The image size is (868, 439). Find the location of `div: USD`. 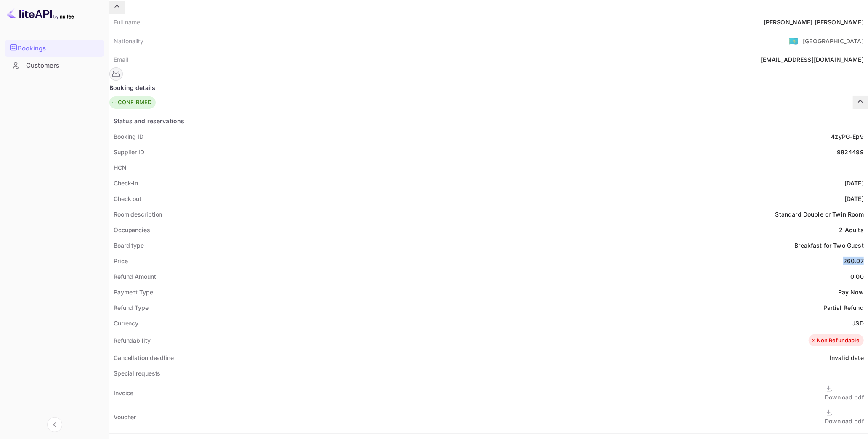

div: USD is located at coordinates (858, 323).